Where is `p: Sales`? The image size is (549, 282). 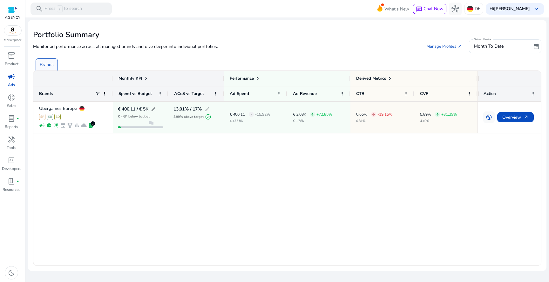
p: Sales is located at coordinates (11, 106).